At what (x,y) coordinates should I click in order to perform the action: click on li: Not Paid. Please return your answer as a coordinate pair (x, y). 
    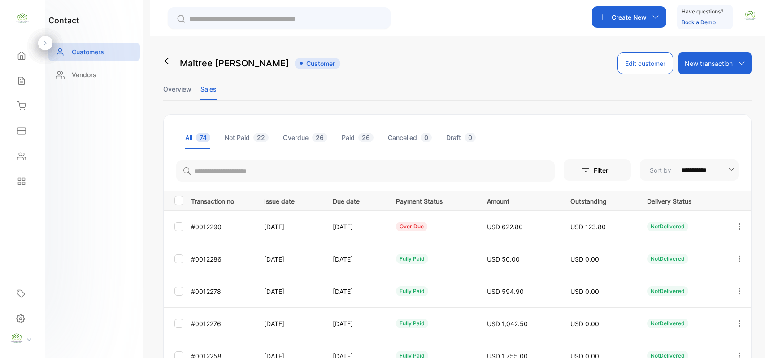
    Looking at the image, I should click on (247, 137).